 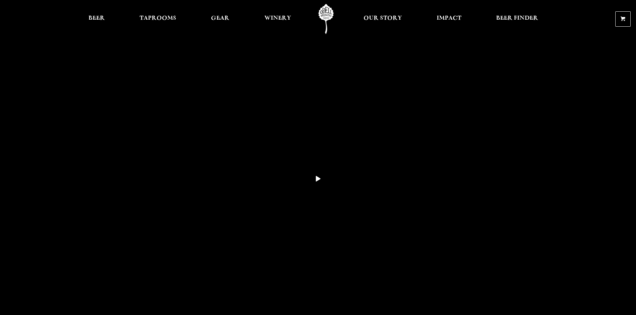 What do you see at coordinates (220, 19) in the screenshot?
I see `a: Gear` at bounding box center [220, 19].